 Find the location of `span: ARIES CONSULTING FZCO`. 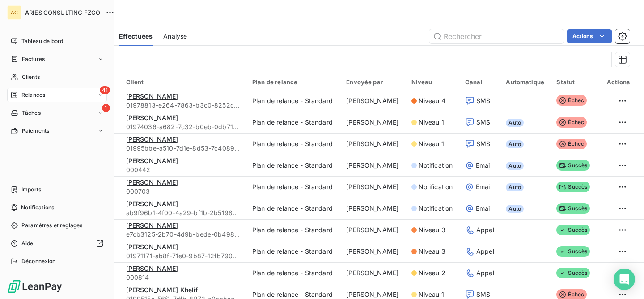

span: ARIES CONSULTING FZCO is located at coordinates (62, 13).